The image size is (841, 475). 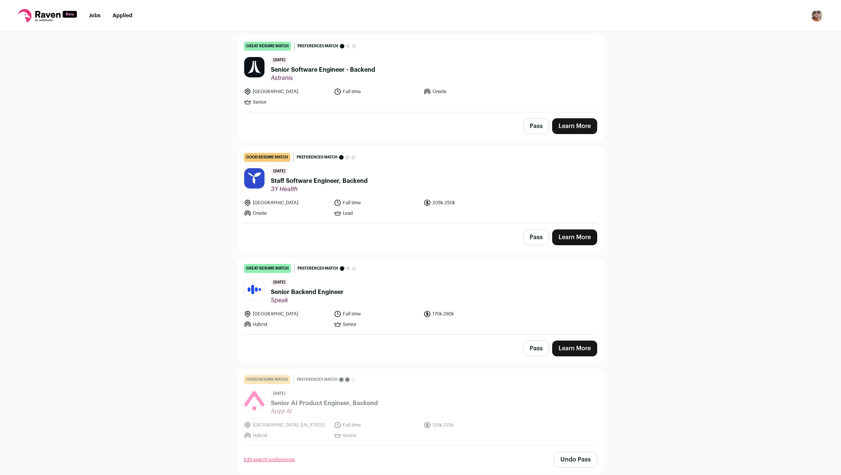 What do you see at coordinates (122, 16) in the screenshot?
I see `a: Applied` at bounding box center [122, 16].